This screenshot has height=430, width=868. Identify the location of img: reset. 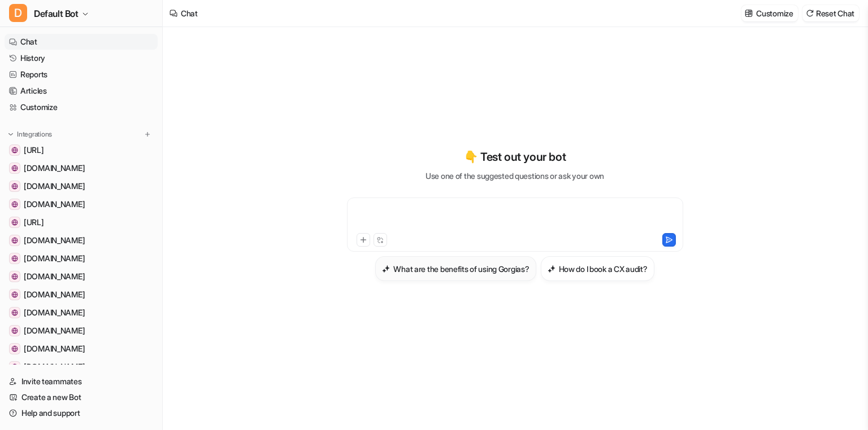
(810, 13).